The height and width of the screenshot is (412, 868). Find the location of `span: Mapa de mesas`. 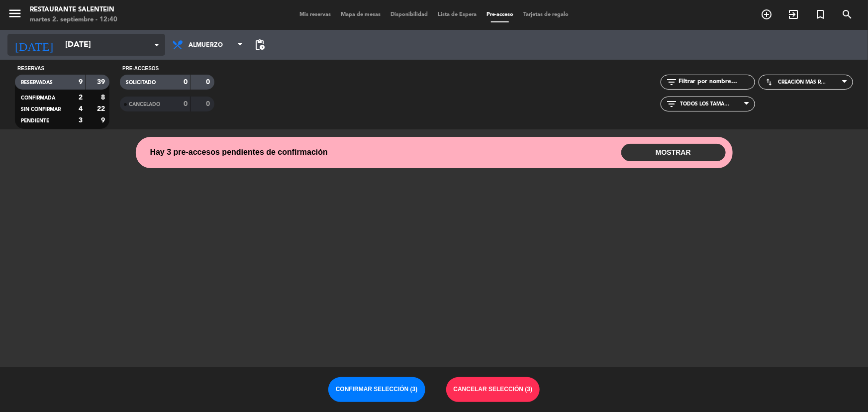

span: Mapa de mesas is located at coordinates (360, 15).